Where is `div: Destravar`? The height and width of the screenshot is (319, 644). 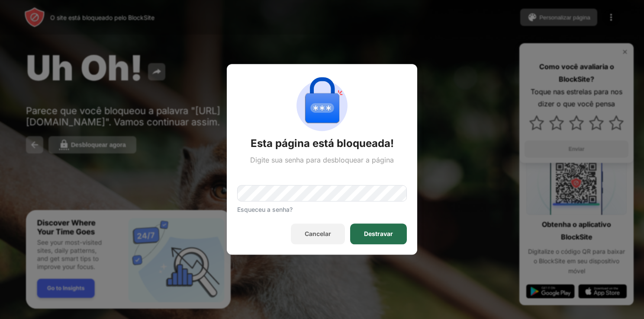
div: Destravar is located at coordinates (378, 234).